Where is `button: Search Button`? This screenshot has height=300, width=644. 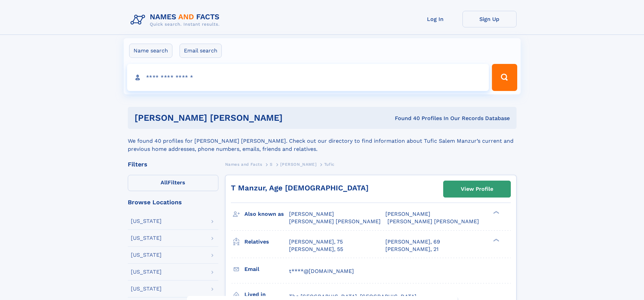 button: Search Button is located at coordinates (504, 77).